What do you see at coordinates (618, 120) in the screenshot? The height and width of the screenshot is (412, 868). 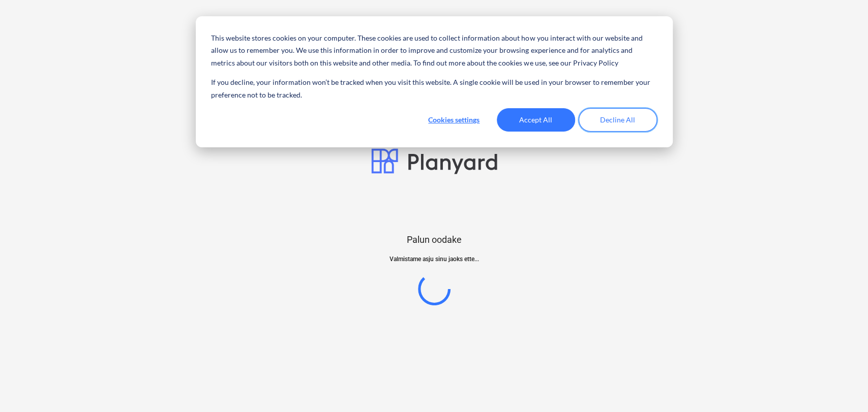 I see `button: Decline All` at bounding box center [618, 120].